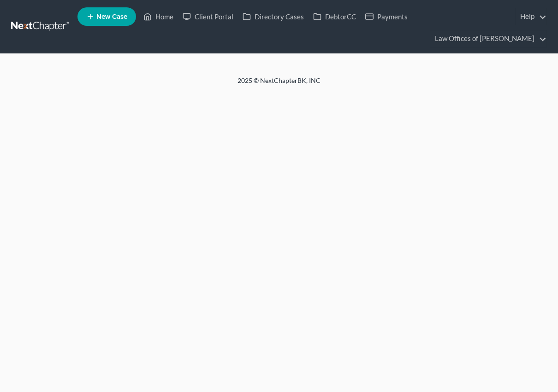 This screenshot has height=392, width=558. What do you see at coordinates (279, 84) in the screenshot?
I see `div: 2025 © NextChapterBK, INC` at bounding box center [279, 84].